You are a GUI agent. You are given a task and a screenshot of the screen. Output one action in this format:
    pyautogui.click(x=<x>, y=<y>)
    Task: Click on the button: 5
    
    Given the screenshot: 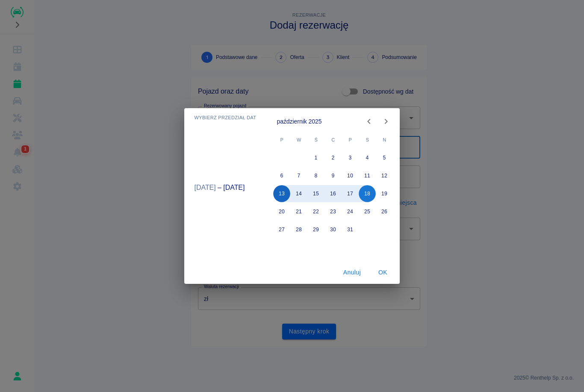 What is the action you would take?
    pyautogui.click(x=385, y=158)
    